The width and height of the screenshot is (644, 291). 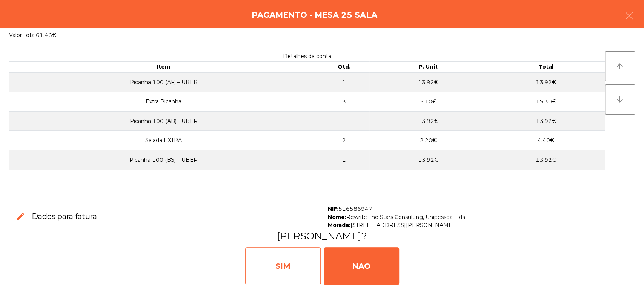 I want to click on span: Rewrite The Stars Consulting, Unipessoal Lda, so click(x=406, y=217).